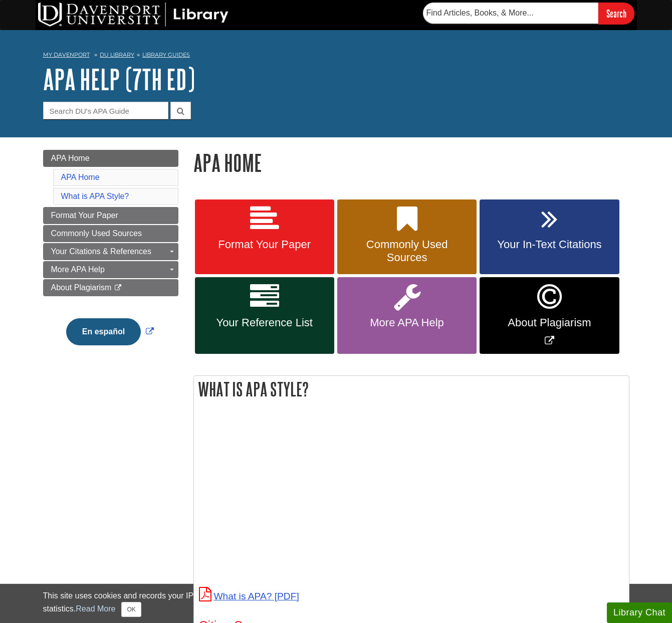 The image size is (672, 623). I want to click on a: What is APA?, so click(249, 596).